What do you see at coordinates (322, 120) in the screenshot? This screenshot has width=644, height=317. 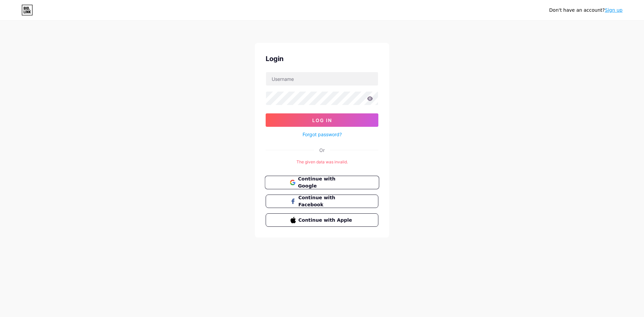 I see `button: Log In` at bounding box center [322, 120].